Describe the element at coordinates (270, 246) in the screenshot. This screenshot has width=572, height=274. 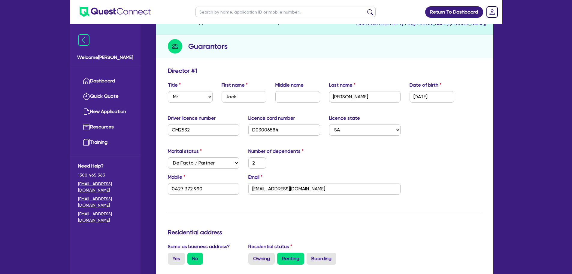
I see `label: Residential status` at that location.